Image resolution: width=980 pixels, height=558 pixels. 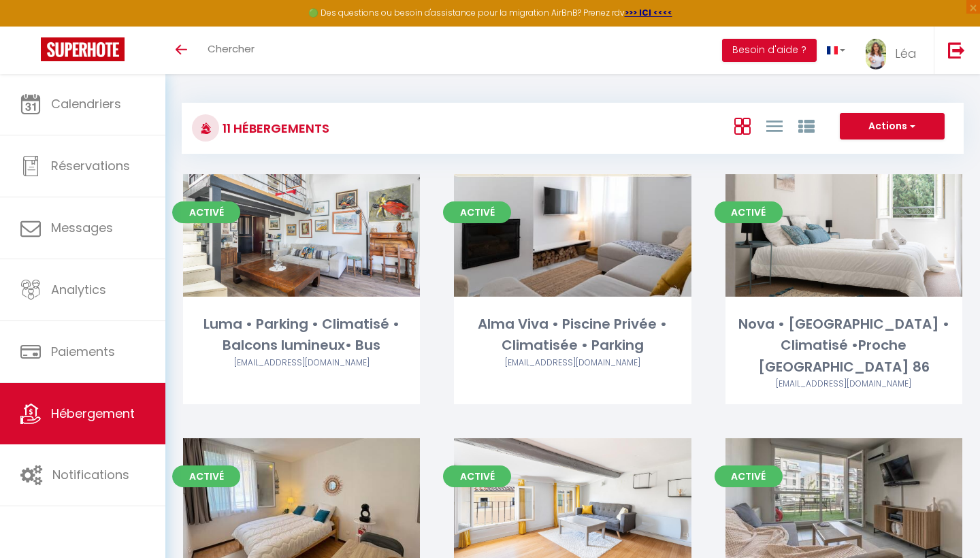 I want to click on a: Chercher, so click(x=231, y=50).